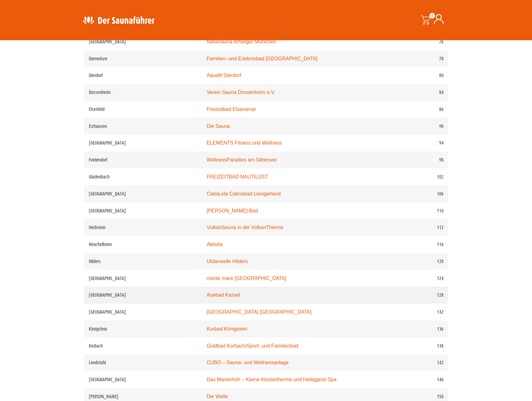 Image resolution: width=532 pixels, height=401 pixels. Describe the element at coordinates (413, 59) in the screenshot. I see `td: 78` at that location.